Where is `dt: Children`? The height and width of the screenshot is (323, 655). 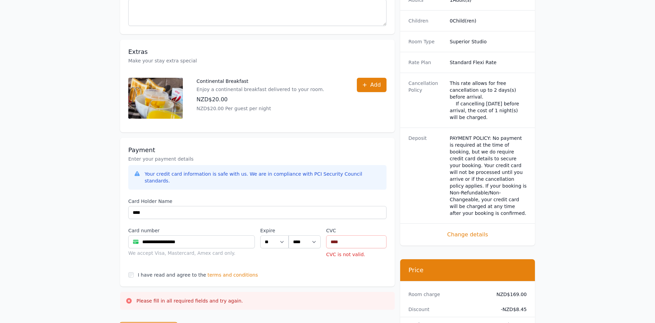 dt: Children is located at coordinates (426, 21).